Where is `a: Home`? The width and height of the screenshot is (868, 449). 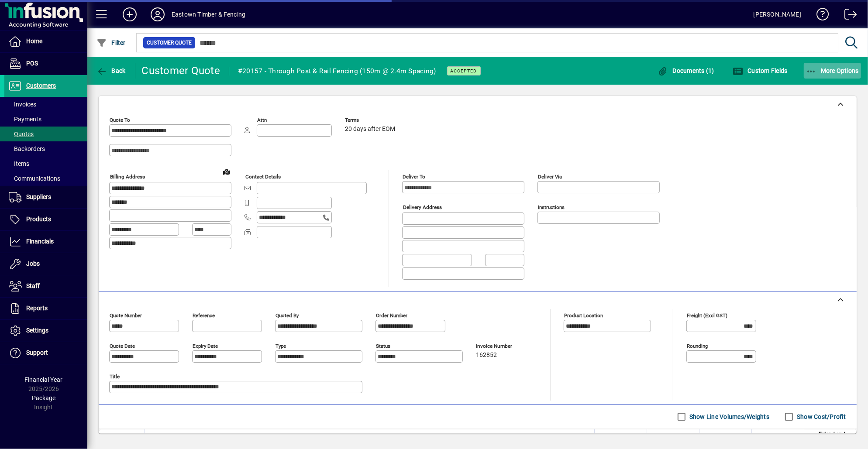 a: Home is located at coordinates (46, 41).